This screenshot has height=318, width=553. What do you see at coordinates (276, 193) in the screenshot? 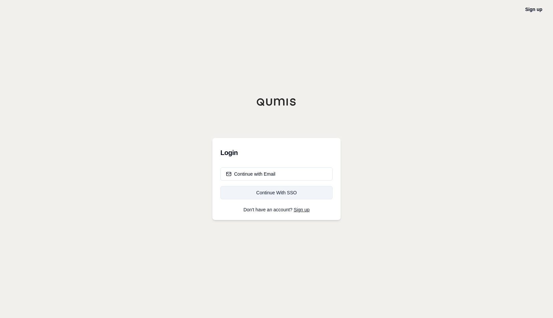
I see `div: Continue With SSO` at bounding box center [276, 193].